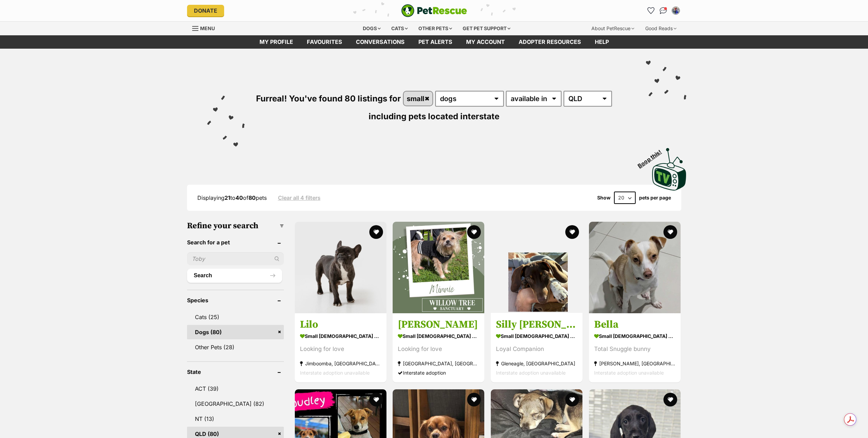 Image resolution: width=868 pixels, height=438 pixels. Describe the element at coordinates (434, 10) in the screenshot. I see `a: PetRescue` at that location.